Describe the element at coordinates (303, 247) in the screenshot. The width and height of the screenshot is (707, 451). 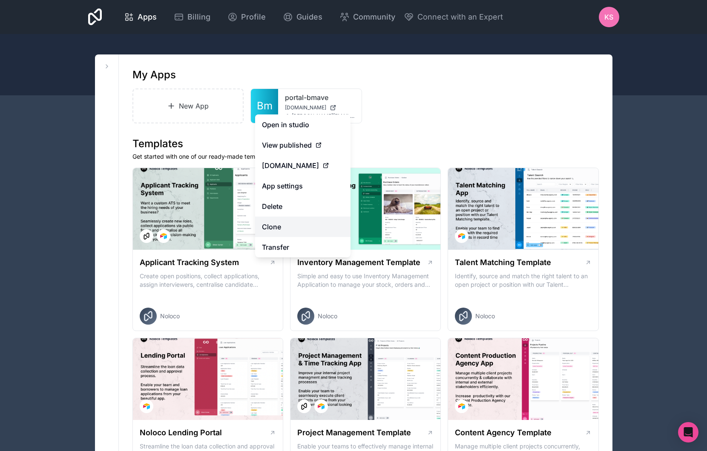
I see `a: Transfer` at that location.